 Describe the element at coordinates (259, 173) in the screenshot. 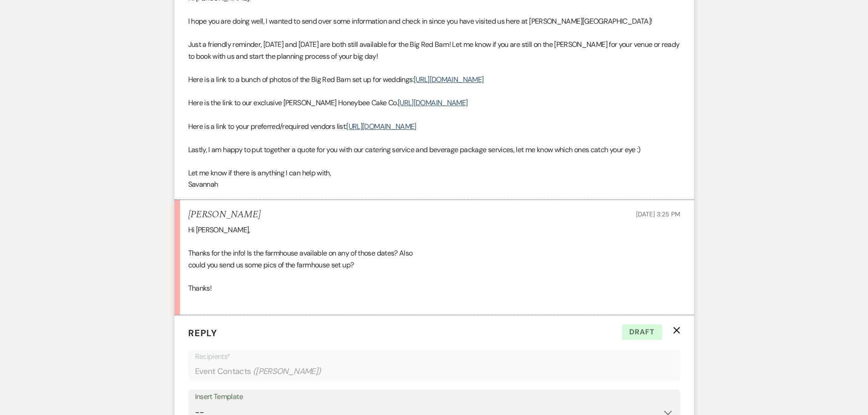

I see `span: Let me know if there is anything I can help with,` at that location.